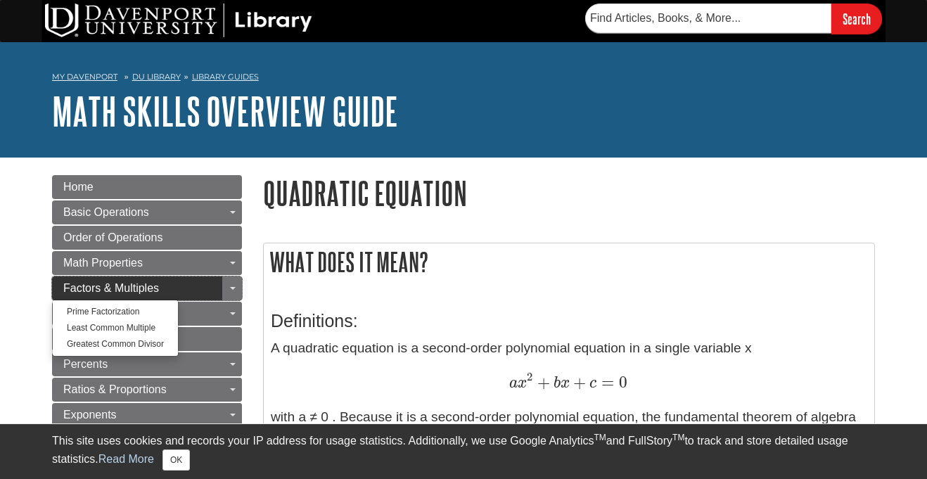  Describe the element at coordinates (530, 377) in the screenshot. I see `span: 2` at that location.